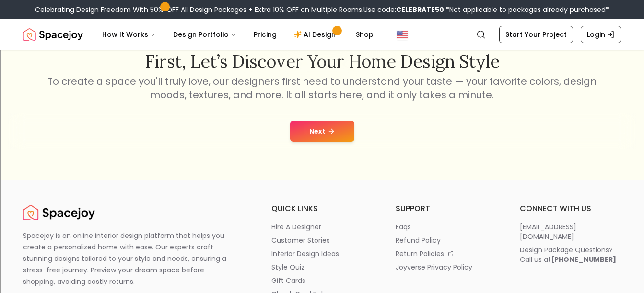  What do you see at coordinates (265, 35) in the screenshot?
I see `a: Pricing` at bounding box center [265, 35].